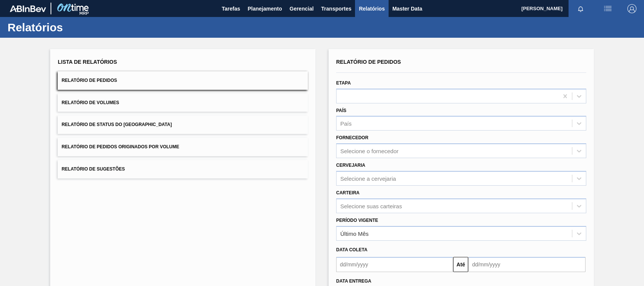 This screenshot has height=286, width=644. Describe the element at coordinates (351, 249) in the screenshot. I see `span: Data coleta` at that location.